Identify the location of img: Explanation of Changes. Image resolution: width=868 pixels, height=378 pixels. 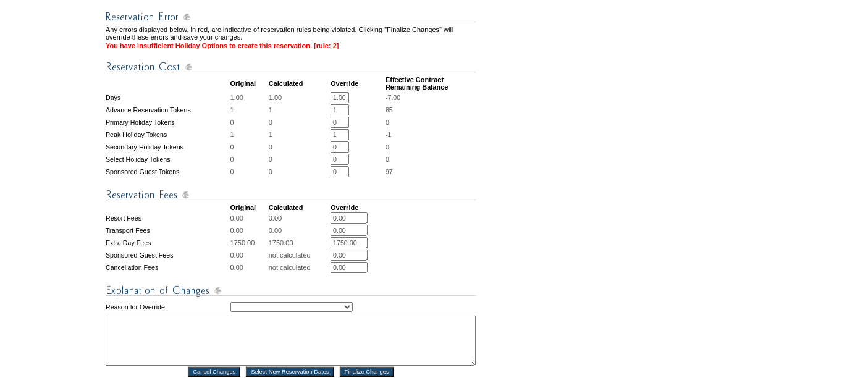
(291, 290).